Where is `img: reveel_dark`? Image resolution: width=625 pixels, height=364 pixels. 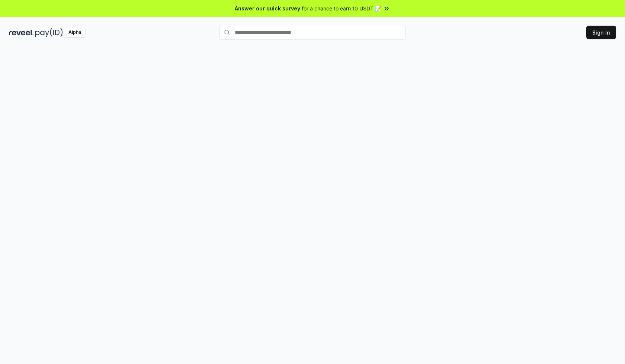
img: reveel_dark is located at coordinates (21, 32).